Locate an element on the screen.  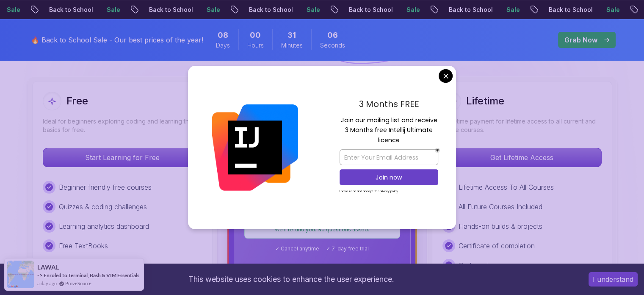
div: This website uses cookies to enhance the user experience. is located at coordinates (291, 279).